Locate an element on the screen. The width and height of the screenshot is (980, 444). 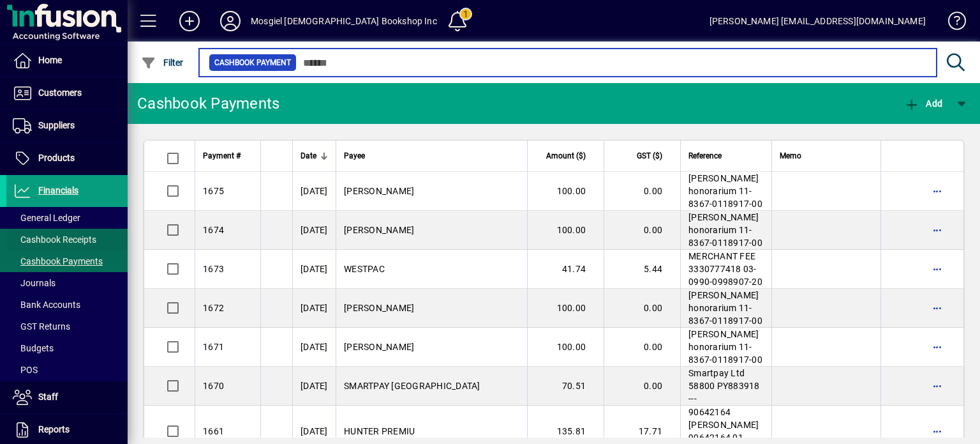
a: Home is located at coordinates (67, 61).